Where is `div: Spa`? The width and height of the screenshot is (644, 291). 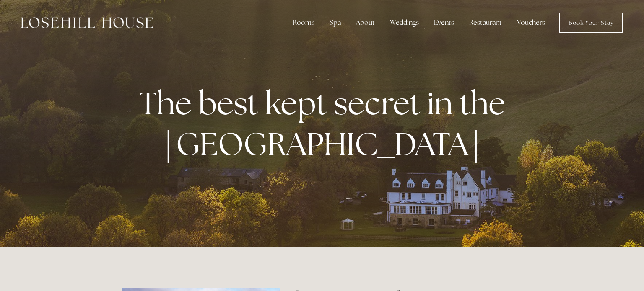 div: Spa is located at coordinates (335, 23).